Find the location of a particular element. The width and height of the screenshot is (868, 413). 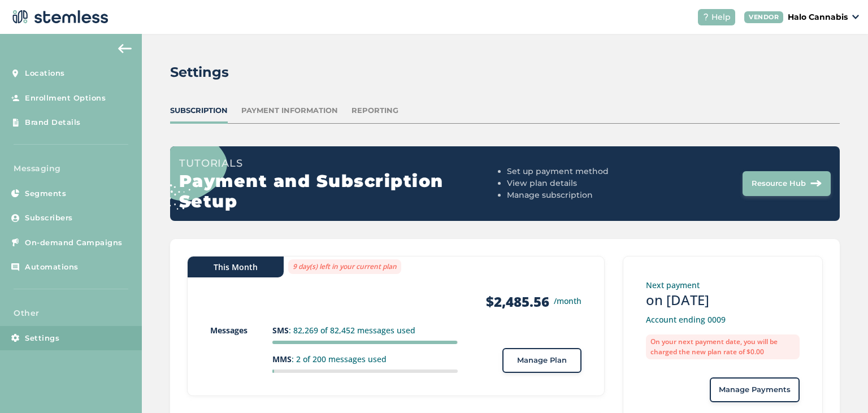

div: This Month is located at coordinates (236, 267).